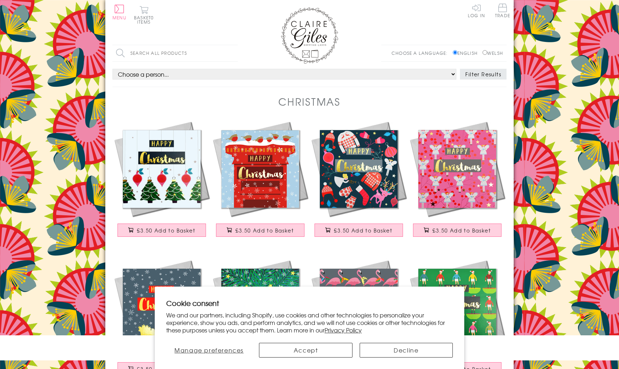 The height and width of the screenshot is (369, 619). Describe the element at coordinates (483, 74) in the screenshot. I see `button: Filter Results` at that location.